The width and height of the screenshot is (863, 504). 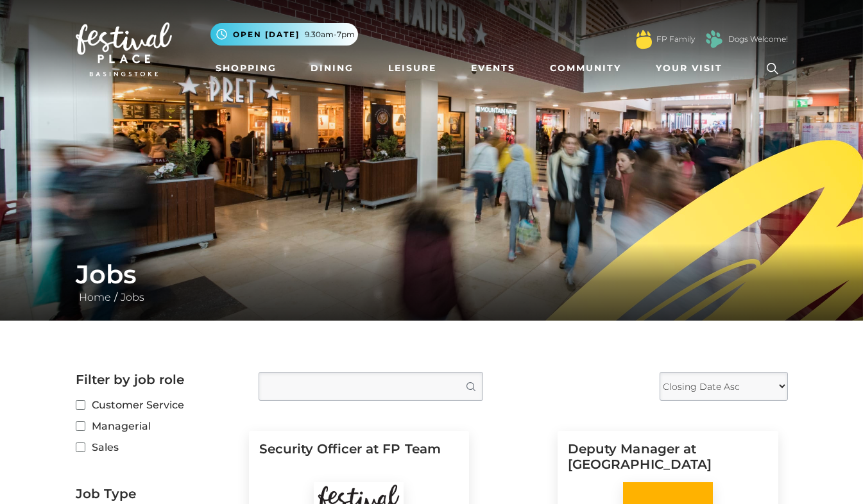 I want to click on a: Leisure, so click(x=412, y=68).